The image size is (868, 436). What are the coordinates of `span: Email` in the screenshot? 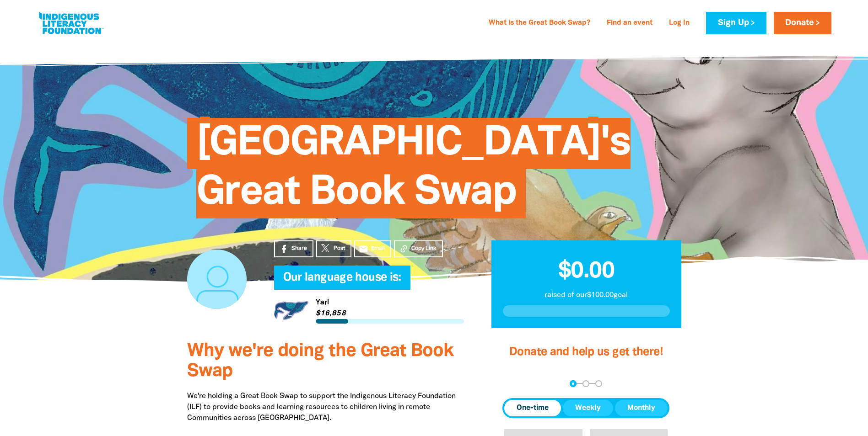 It's located at (378, 248).